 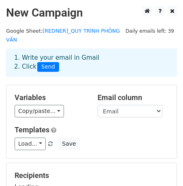 What do you see at coordinates (39, 111) in the screenshot?
I see `a: Copy/paste...` at bounding box center [39, 111].